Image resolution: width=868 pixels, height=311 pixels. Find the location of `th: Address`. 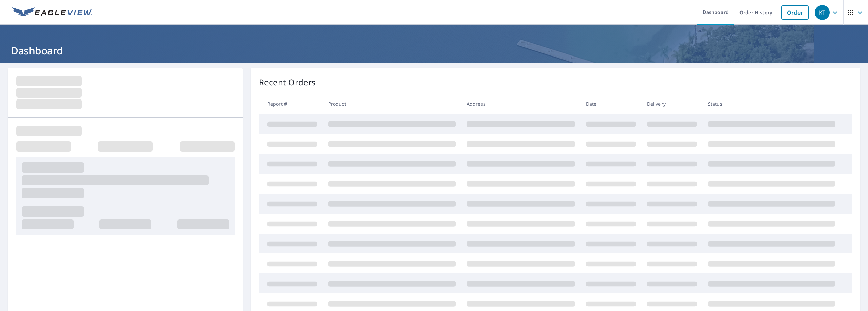

th: Address is located at coordinates (521, 103).